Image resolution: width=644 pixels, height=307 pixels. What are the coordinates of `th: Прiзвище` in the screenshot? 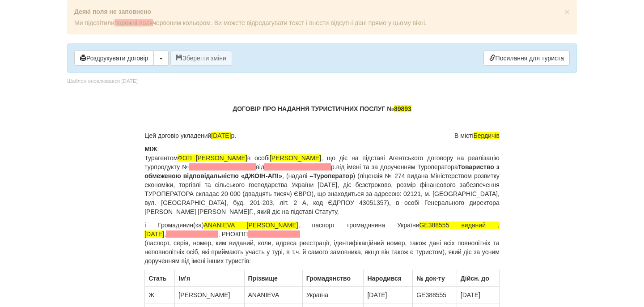 It's located at (273, 278).